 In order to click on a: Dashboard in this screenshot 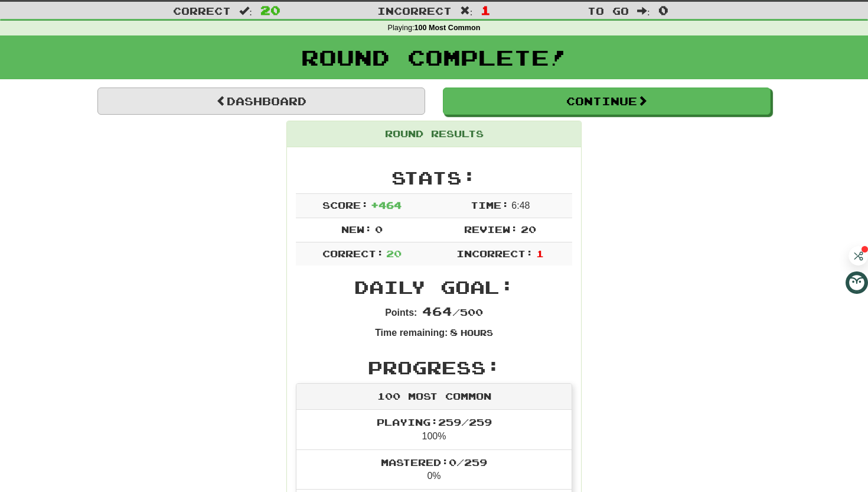, I will do `click(261, 101)`.